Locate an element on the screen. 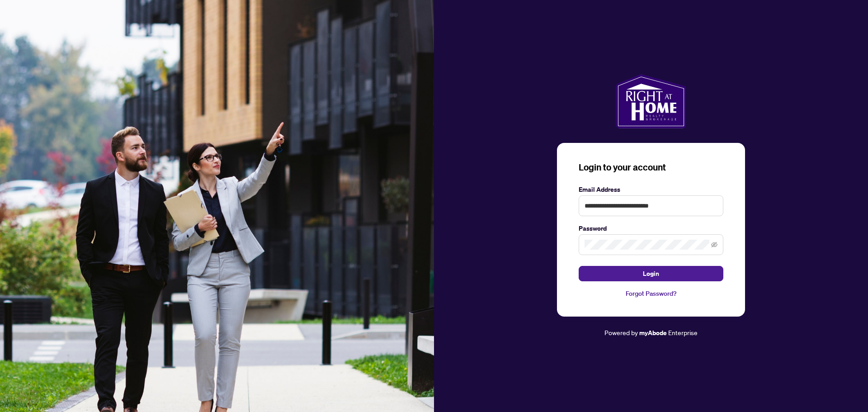 This screenshot has width=868, height=412. button: Login is located at coordinates (651, 274).